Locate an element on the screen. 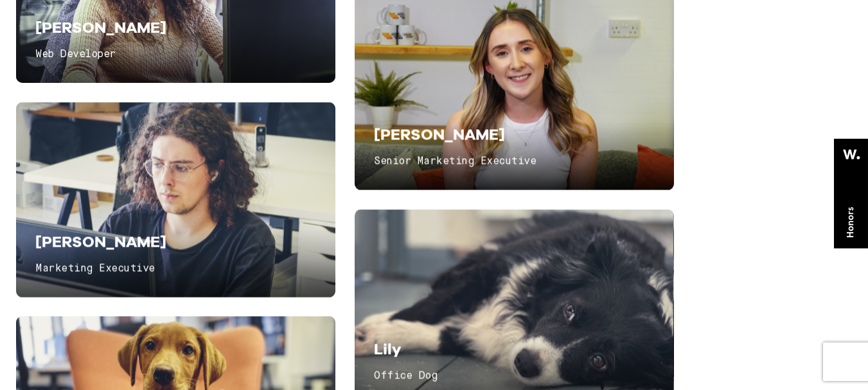  span: Marketing Executive is located at coordinates (95, 269).